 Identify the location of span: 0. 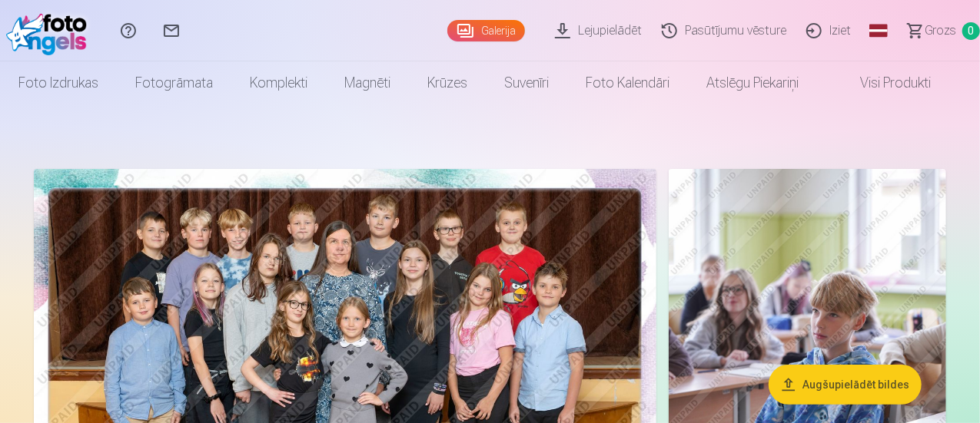
(972, 31).